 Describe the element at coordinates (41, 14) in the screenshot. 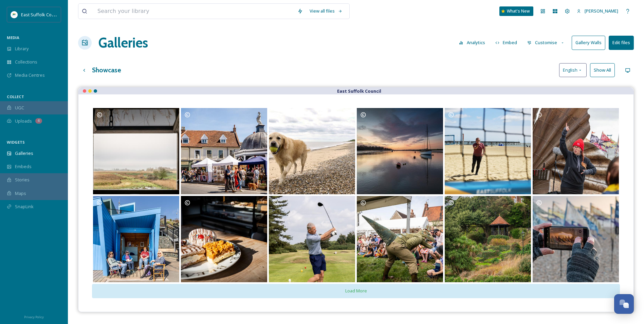

I see `span: East Suffolk Council` at that location.